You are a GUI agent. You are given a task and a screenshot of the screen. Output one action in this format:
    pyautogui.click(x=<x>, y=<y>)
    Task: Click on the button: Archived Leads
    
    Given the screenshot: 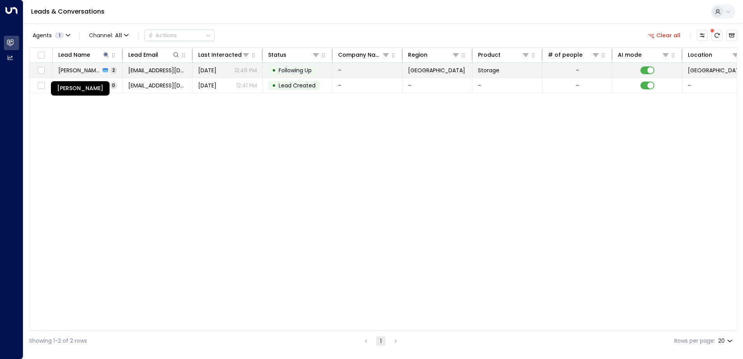 What is the action you would take?
    pyautogui.click(x=732, y=35)
    